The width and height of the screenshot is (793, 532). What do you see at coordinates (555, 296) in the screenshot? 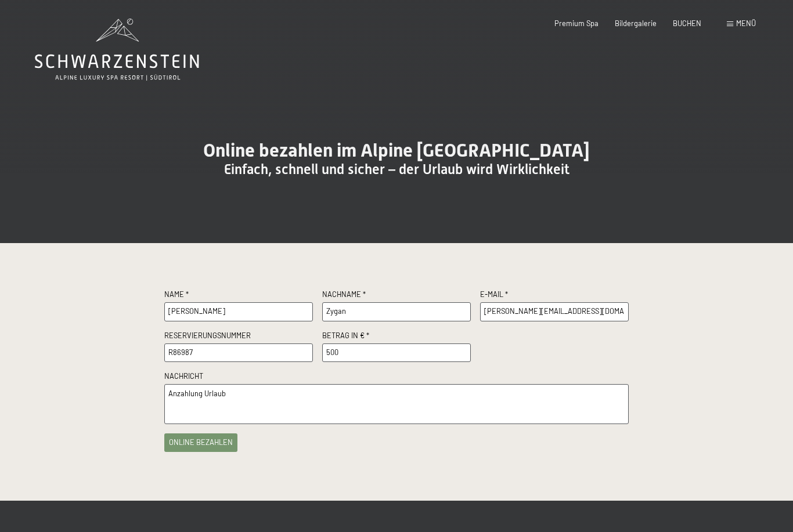
I see `label: E-Mail *` at bounding box center [555, 296].